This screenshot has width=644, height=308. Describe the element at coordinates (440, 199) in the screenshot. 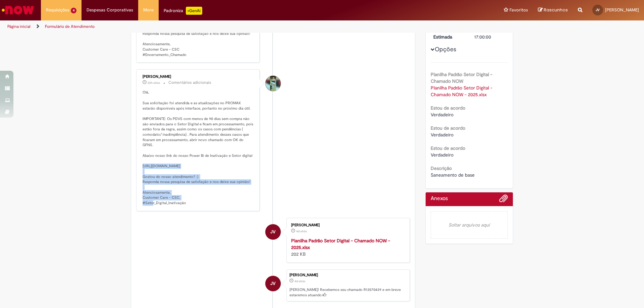

I see `h2: Anexos` at that location.